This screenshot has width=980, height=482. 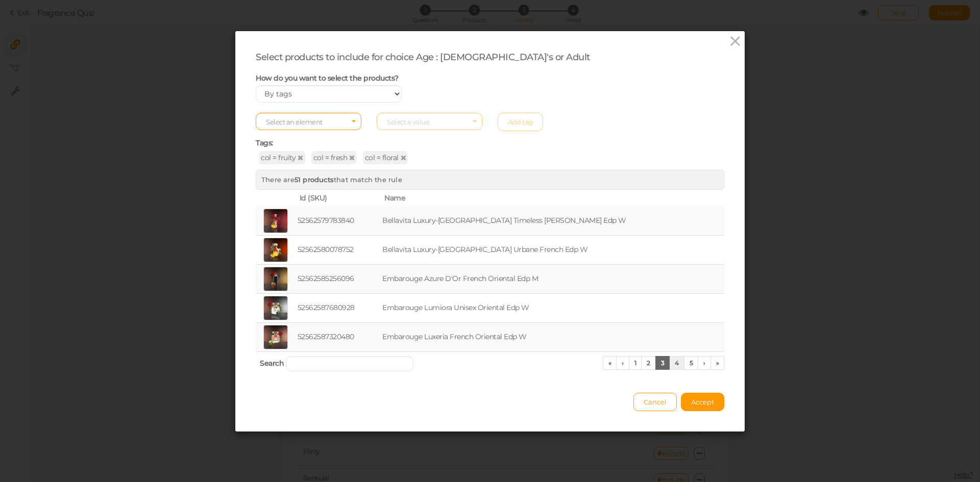 I want to click on td: 52562587680928, so click(x=338, y=308).